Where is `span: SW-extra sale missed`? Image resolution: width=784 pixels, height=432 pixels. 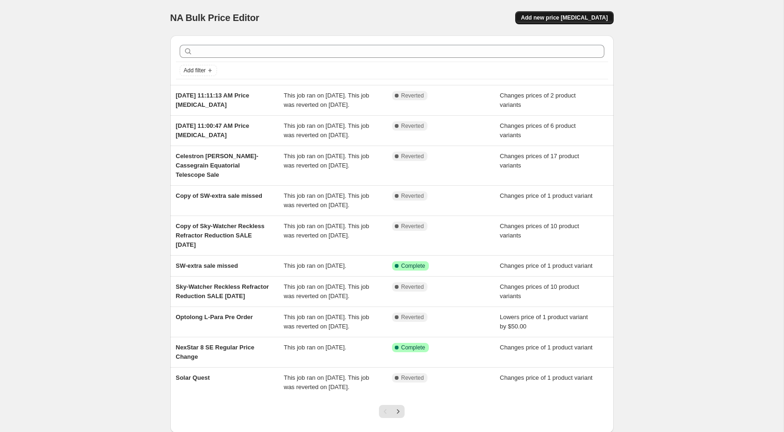
span: SW-extra sale missed is located at coordinates (207, 266).